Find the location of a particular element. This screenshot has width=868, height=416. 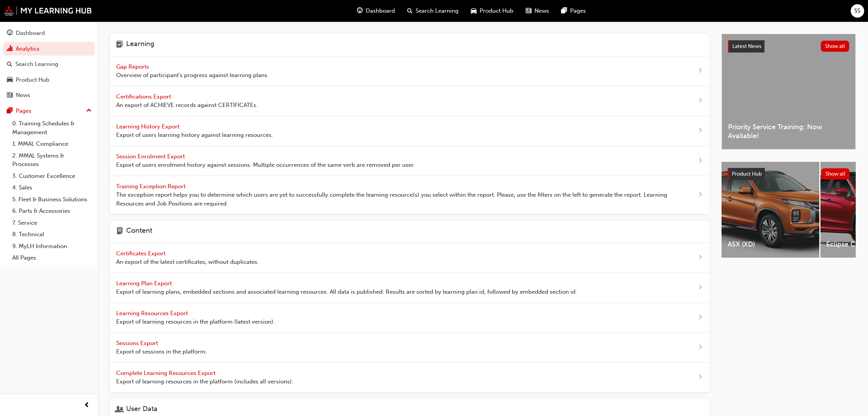

a: Sessions Export Export of sessions in the platform.next-icon is located at coordinates (410, 348).